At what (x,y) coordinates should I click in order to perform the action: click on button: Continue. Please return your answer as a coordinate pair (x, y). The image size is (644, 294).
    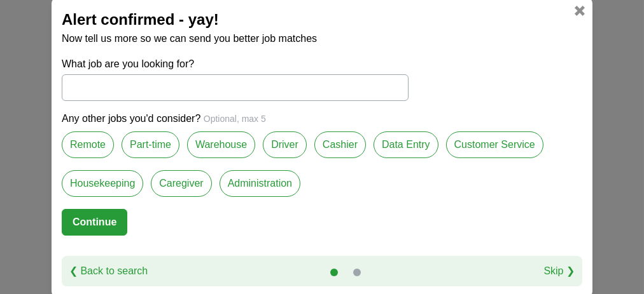
    Looking at the image, I should click on (94, 222).